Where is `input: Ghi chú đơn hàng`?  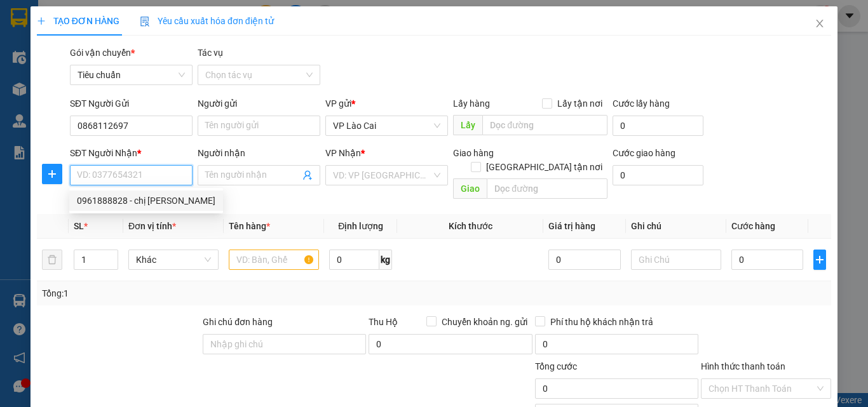 input: Ghi chú đơn hàng is located at coordinates (284, 344).